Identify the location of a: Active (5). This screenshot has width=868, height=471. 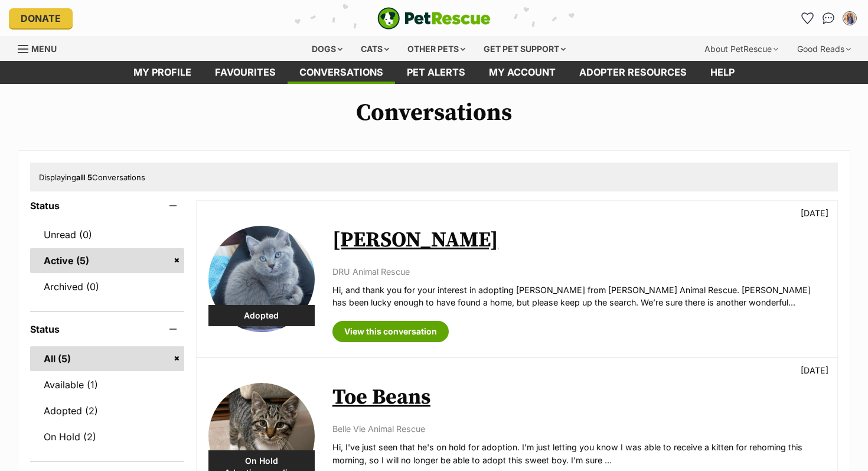
(107, 261).